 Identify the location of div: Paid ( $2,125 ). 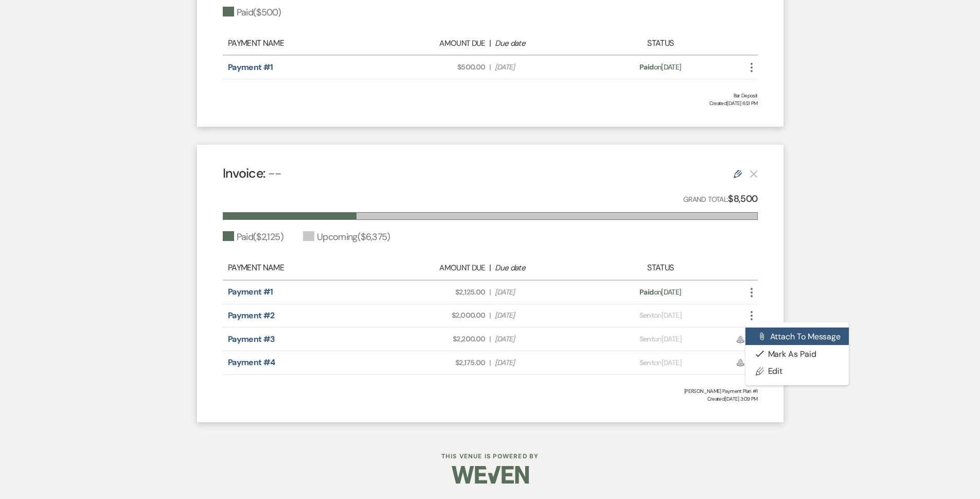
(253, 237).